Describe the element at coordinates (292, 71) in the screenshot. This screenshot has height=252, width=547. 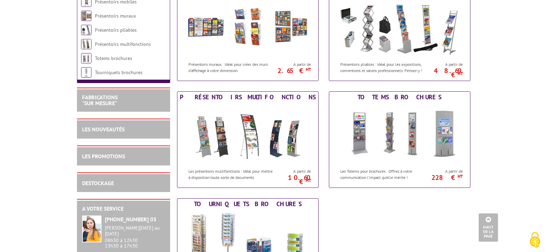
I see `p: 2.65 €` at that location.